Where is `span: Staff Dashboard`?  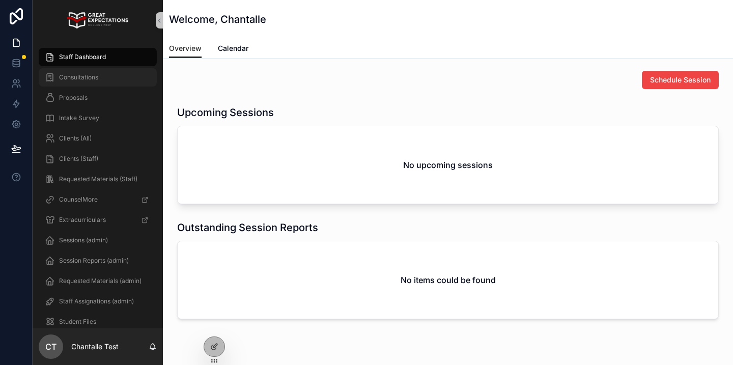 span: Staff Dashboard is located at coordinates (82, 57).